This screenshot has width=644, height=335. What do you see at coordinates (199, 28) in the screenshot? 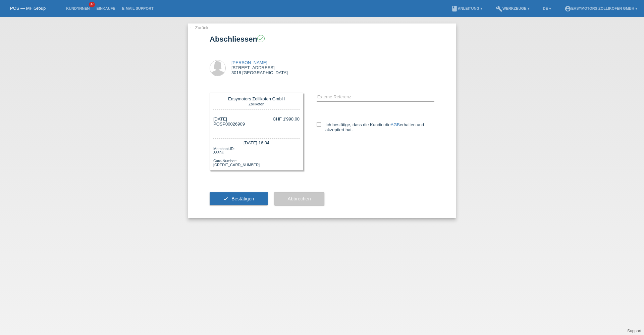
I see `a: ← Zurück` at bounding box center [199, 28].